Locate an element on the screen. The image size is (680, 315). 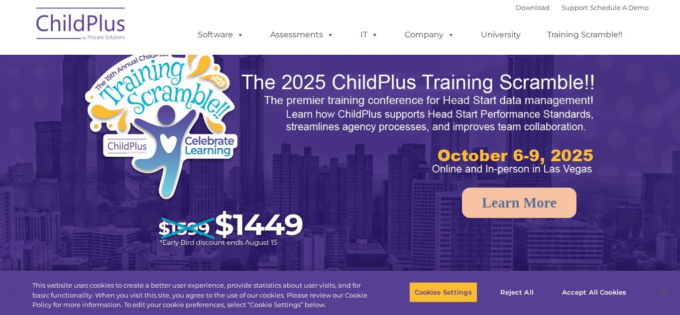
a: University is located at coordinates (500, 35).